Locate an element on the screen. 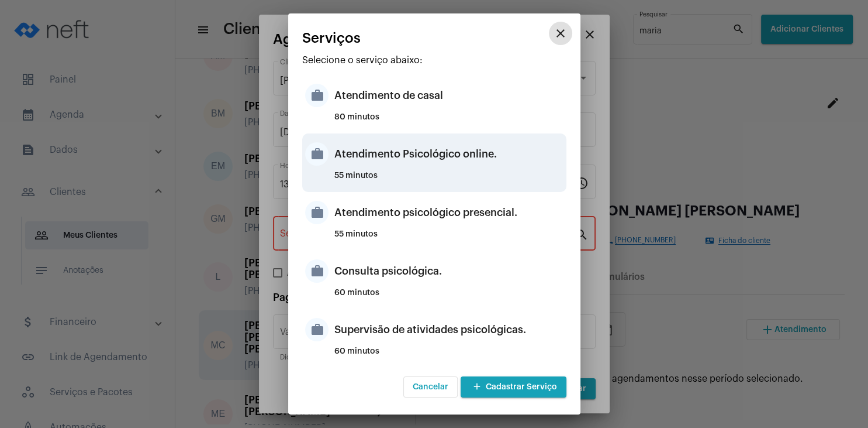 The width and height of the screenshot is (868, 428). div: Supervisão de atividades psicológicas. is located at coordinates (449, 329).